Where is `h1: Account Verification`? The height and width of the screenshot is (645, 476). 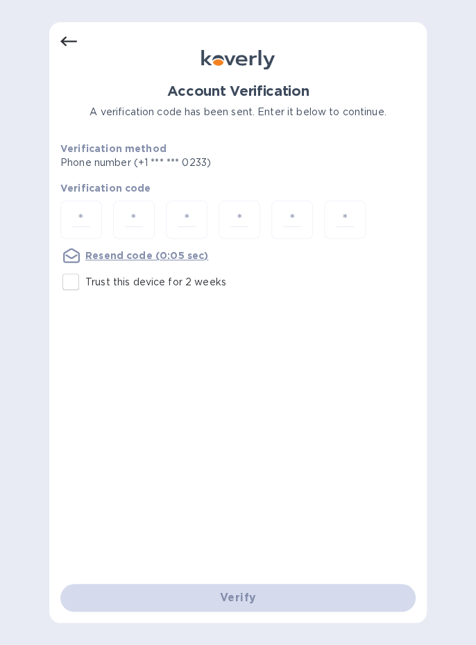 h1: Account Verification is located at coordinates (238, 91).